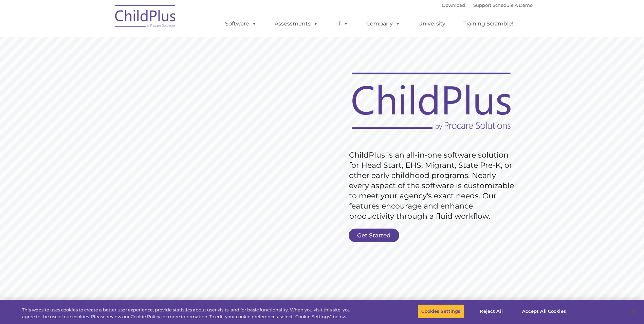 This screenshot has width=644, height=324. What do you see at coordinates (433, 186) in the screenshot?
I see `rs-layer: ChildPlus is an all-in-one software solution for Head Start, EHS, Migrant, State Pre-K, or other ...` at bounding box center [433, 186].